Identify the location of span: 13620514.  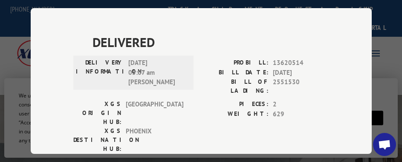
(301, 63).